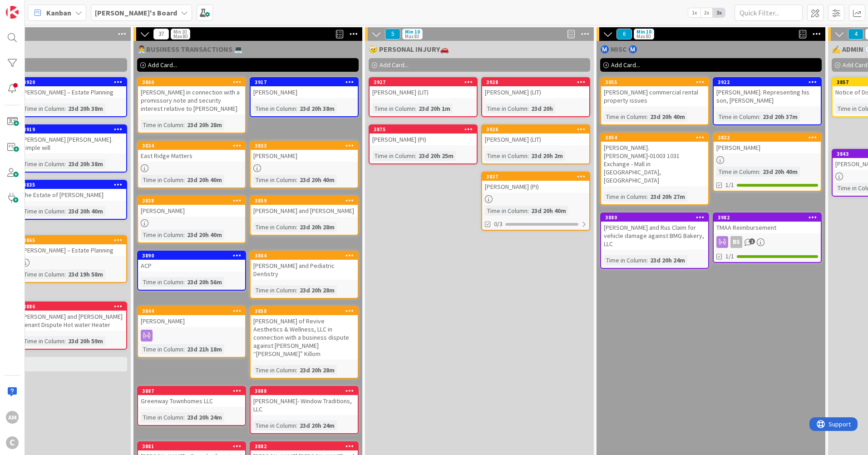 The height and width of the screenshot is (455, 868). I want to click on div: 23d 20h 27m, so click(667, 197).